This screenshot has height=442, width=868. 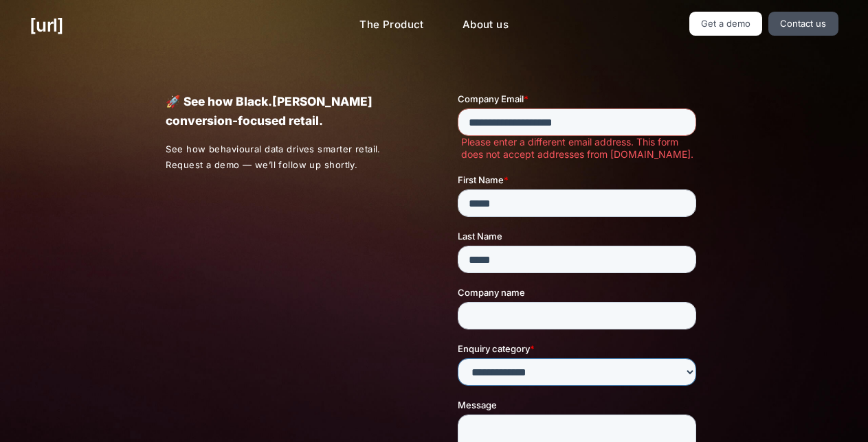 What do you see at coordinates (726, 24) in the screenshot?
I see `a: Get a demo` at bounding box center [726, 24].